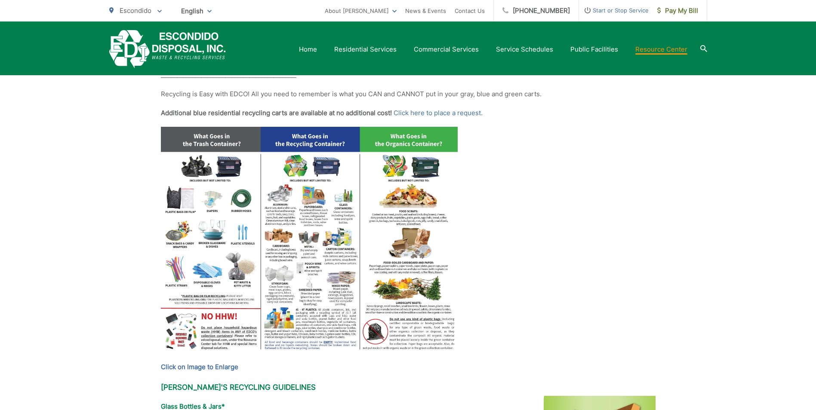  I want to click on p: Recycling is Easy with EDCO! All you need to remember is what you CAN and CANNOT put in your gray..., so click(408, 94).